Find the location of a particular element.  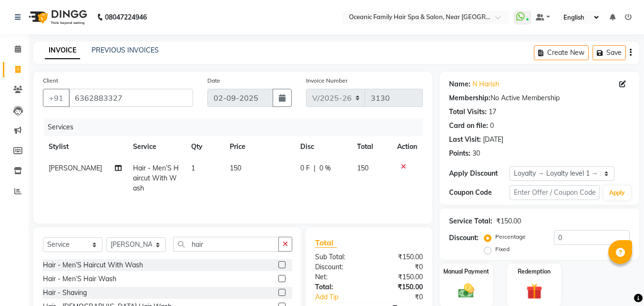

span: Hair - Men’S Haircut With Wash is located at coordinates (156, 178).